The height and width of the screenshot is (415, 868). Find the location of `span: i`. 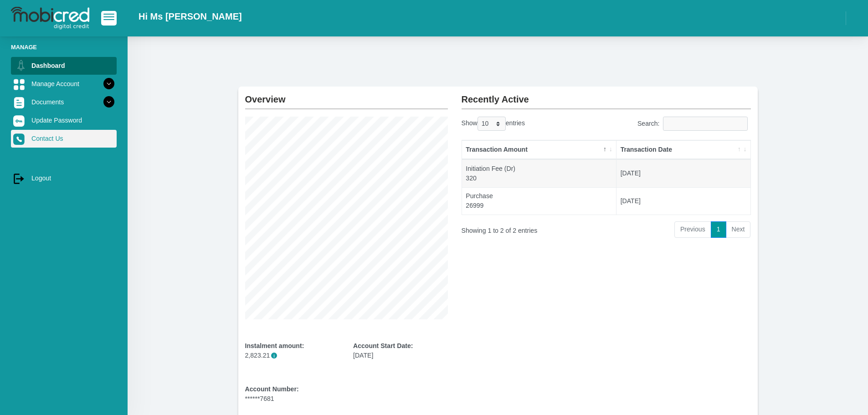

span: i is located at coordinates (274, 355).